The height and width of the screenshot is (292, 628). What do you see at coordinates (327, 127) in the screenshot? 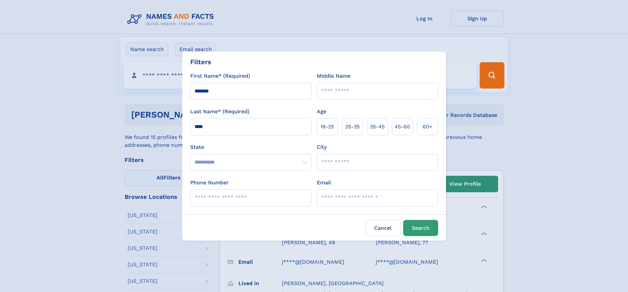
I see `span: 18‑25` at bounding box center [327, 127].